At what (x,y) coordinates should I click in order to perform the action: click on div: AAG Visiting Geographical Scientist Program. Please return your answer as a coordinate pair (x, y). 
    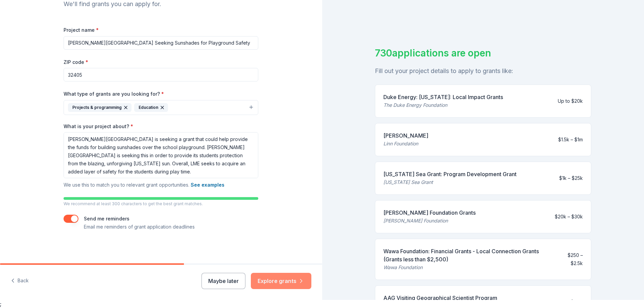
    Looking at the image, I should click on (440, 297).